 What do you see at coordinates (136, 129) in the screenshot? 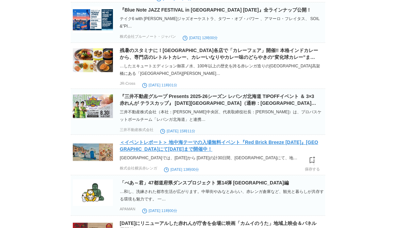
I see `p: 三井不動産株式会社` at bounding box center [136, 129].